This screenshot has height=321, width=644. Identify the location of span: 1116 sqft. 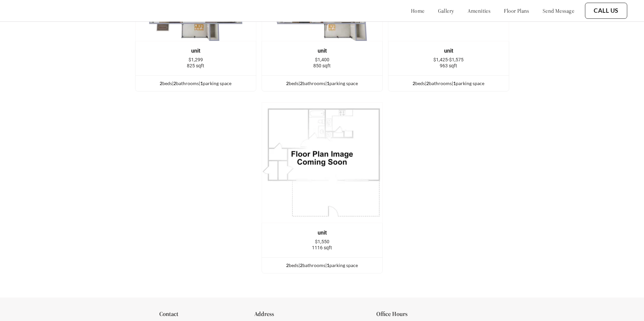
(322, 248).